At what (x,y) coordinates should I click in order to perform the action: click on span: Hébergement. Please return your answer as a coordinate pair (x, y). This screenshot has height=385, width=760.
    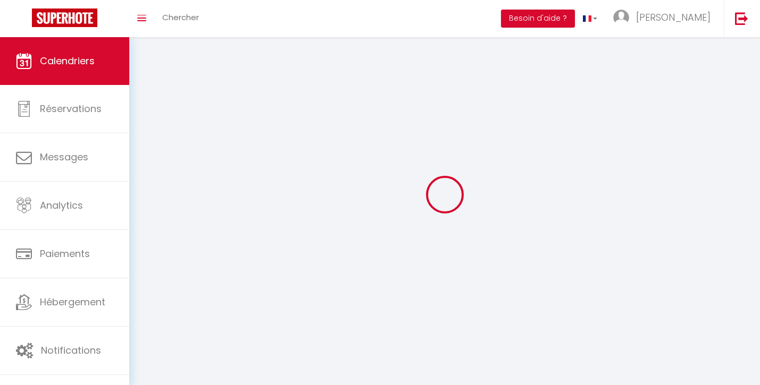
    Looking at the image, I should click on (72, 302).